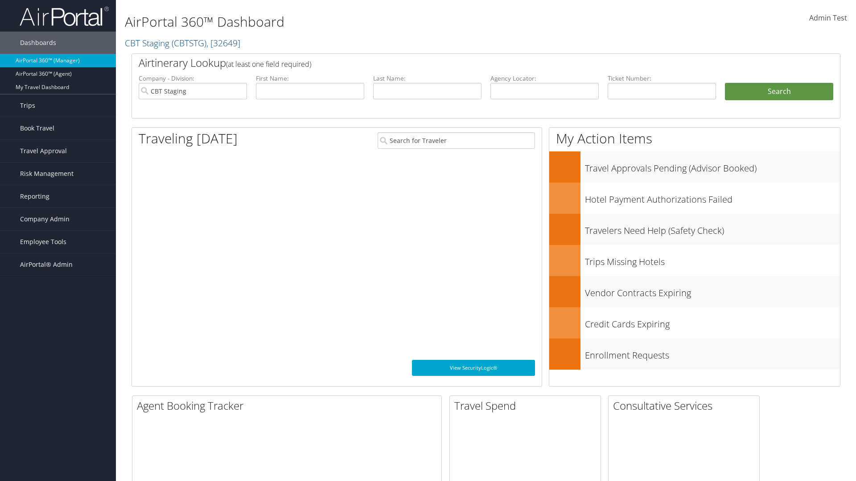  I want to click on h3: Credit Cards Expiring, so click(712, 322).